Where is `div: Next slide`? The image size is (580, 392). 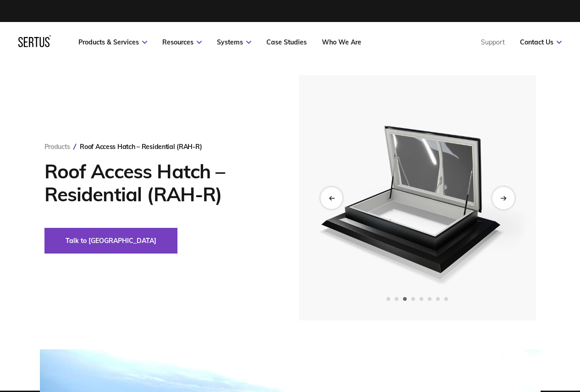
div: Next slide is located at coordinates (503, 198).